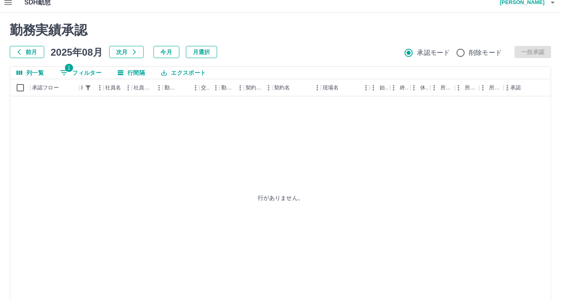 This screenshot has width=561, height=299. I want to click on button: 次月, so click(126, 52).